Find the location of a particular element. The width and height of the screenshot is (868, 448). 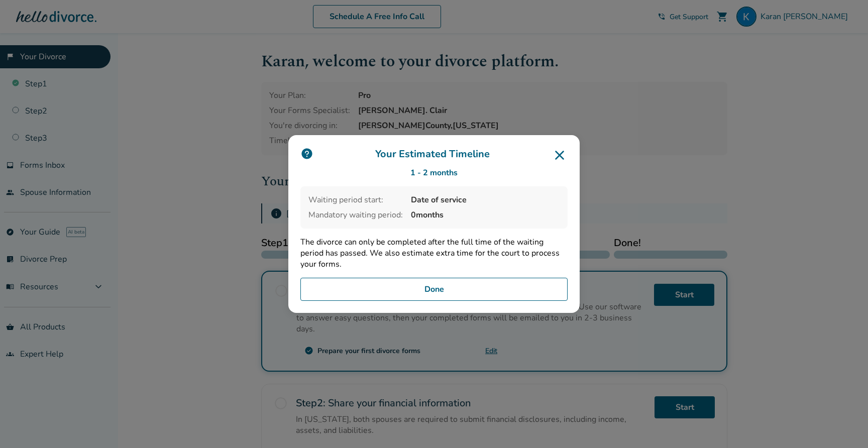

span: Date of service is located at coordinates (485, 200).